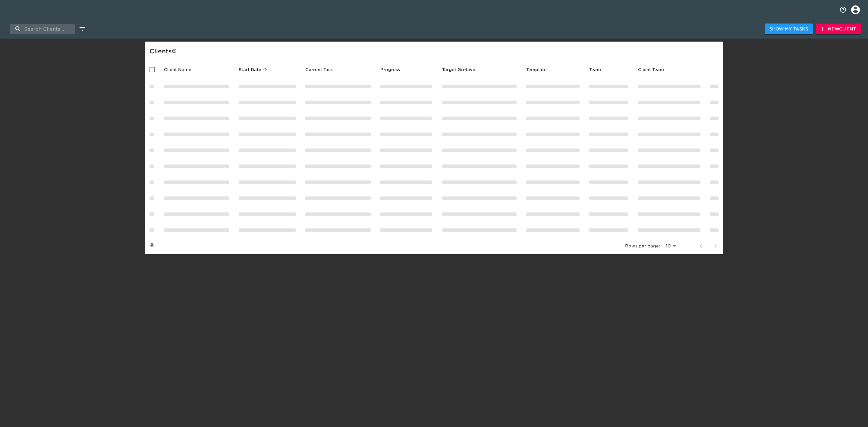 The width and height of the screenshot is (868, 427). What do you see at coordinates (789, 29) in the screenshot?
I see `span: Show My Tasks` at bounding box center [789, 29].